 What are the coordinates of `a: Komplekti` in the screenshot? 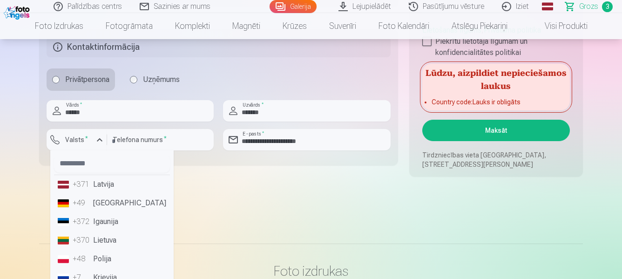 It's located at (192, 26).